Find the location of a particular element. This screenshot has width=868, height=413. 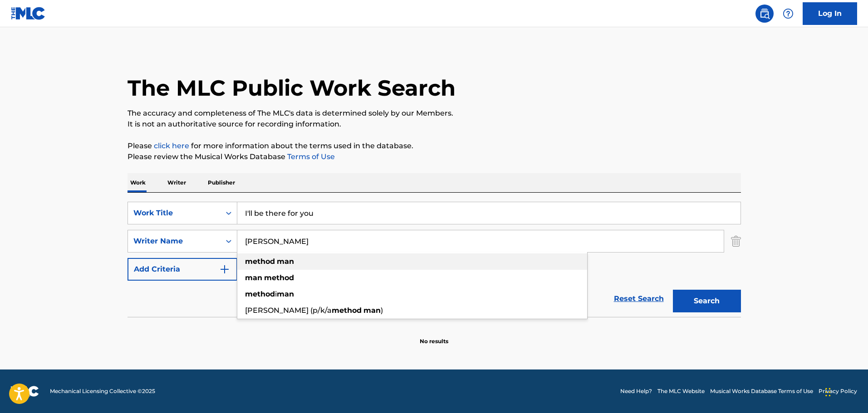

span: i is located at coordinates (276, 294).